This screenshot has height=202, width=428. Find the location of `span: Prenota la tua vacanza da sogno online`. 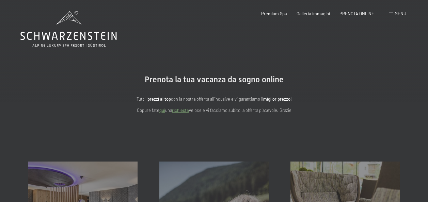

span: Prenota la tua vacanza da sogno online is located at coordinates (214, 80).